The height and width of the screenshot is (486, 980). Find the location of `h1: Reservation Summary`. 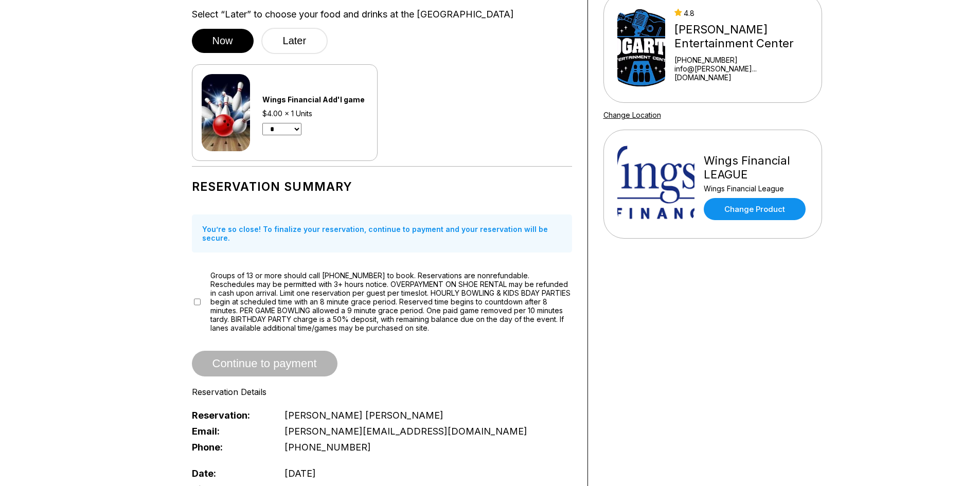

h1: Reservation Summary is located at coordinates (382, 187).